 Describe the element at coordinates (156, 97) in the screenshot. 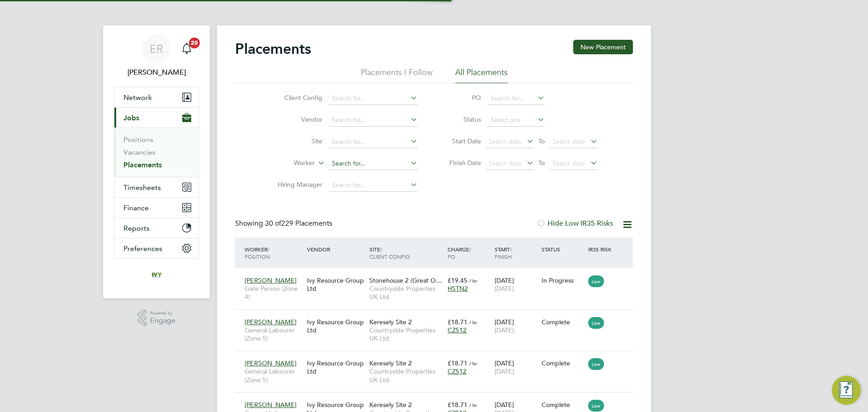

I see `button: Network` at that location.